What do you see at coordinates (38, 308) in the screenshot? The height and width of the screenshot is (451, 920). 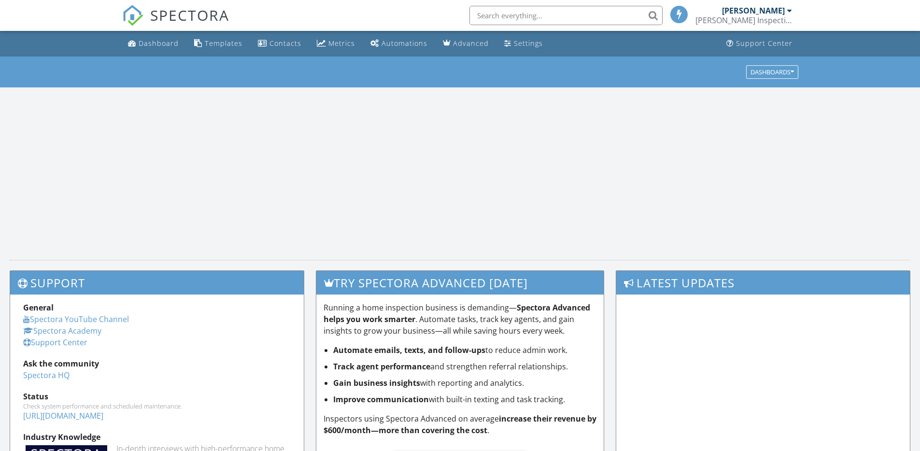 I see `strong: General` at bounding box center [38, 308].